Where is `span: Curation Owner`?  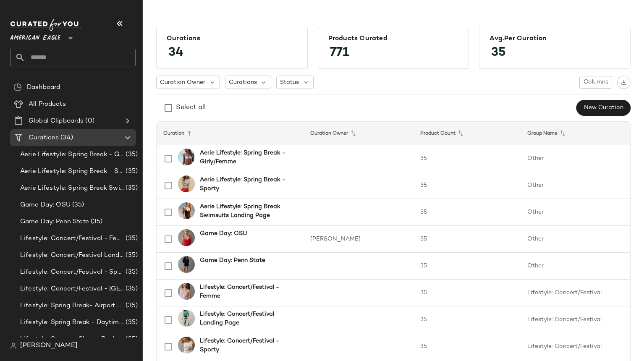
span: Curation Owner is located at coordinates (182, 83).